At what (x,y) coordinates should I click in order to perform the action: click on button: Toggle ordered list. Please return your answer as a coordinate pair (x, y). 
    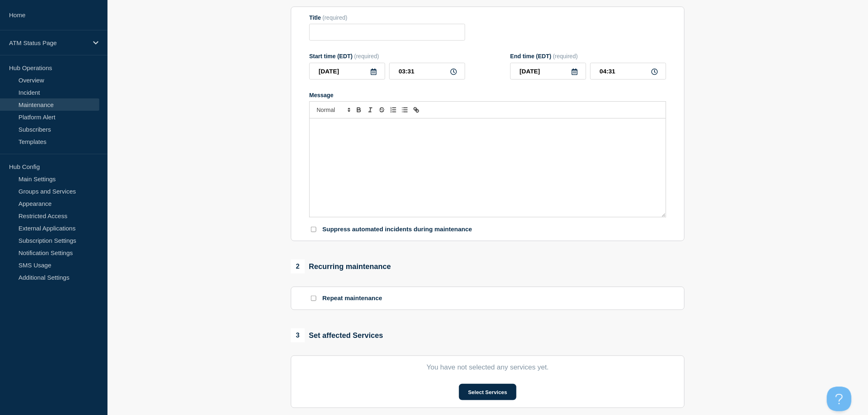
    Looking at the image, I should click on (393, 110).